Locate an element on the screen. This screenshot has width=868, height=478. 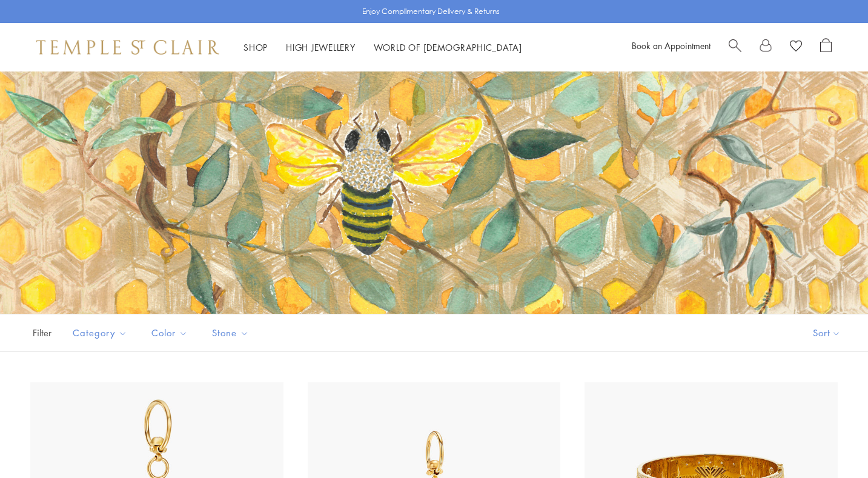
span: Stone is located at coordinates (232, 333).